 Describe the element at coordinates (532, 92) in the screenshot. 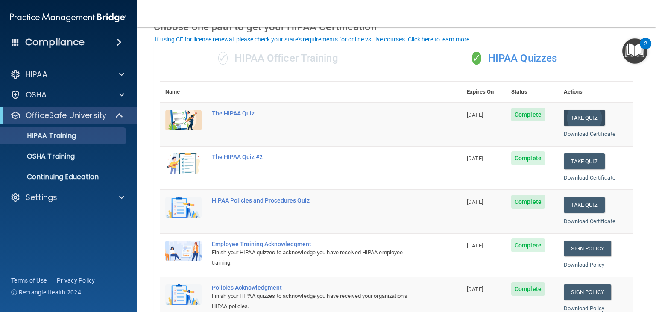

I see `th: Status` at that location.